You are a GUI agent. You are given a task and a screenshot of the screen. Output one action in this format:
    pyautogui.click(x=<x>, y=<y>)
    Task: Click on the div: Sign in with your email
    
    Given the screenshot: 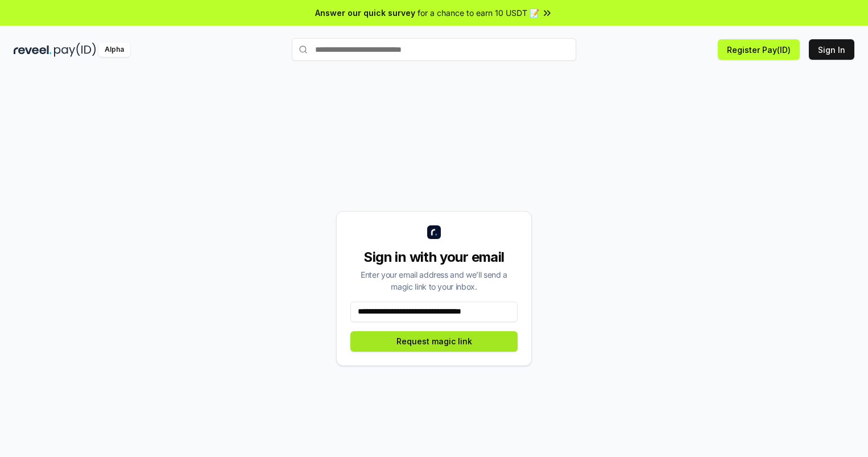 What is the action you would take?
    pyautogui.click(x=434, y=257)
    